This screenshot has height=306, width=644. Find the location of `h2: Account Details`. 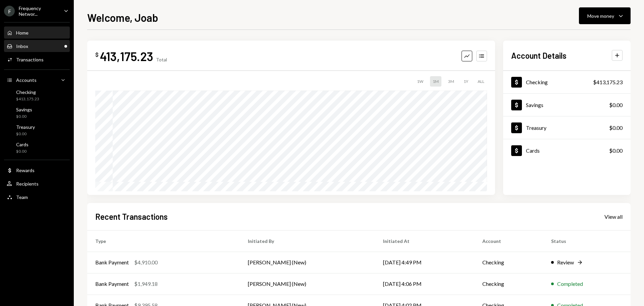

h2: Account Details is located at coordinates (539, 55).